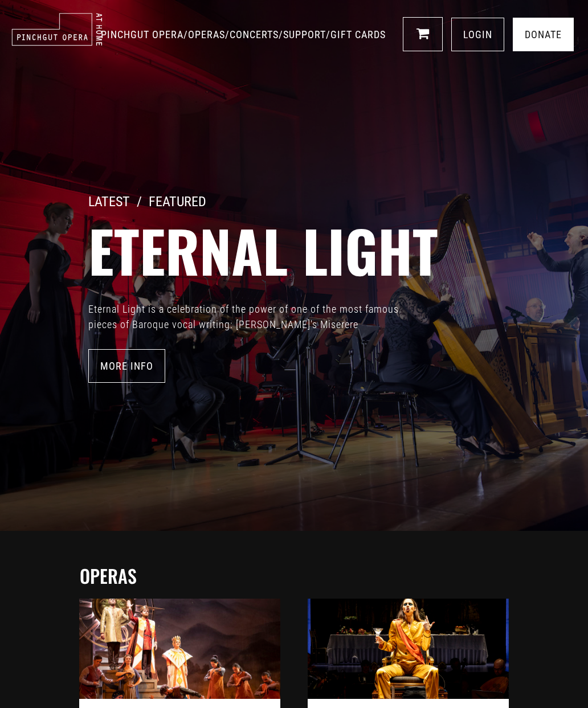 Image resolution: width=588 pixels, height=708 pixels. What do you see at coordinates (543, 35) in the screenshot?
I see `a: Donate` at bounding box center [543, 35].